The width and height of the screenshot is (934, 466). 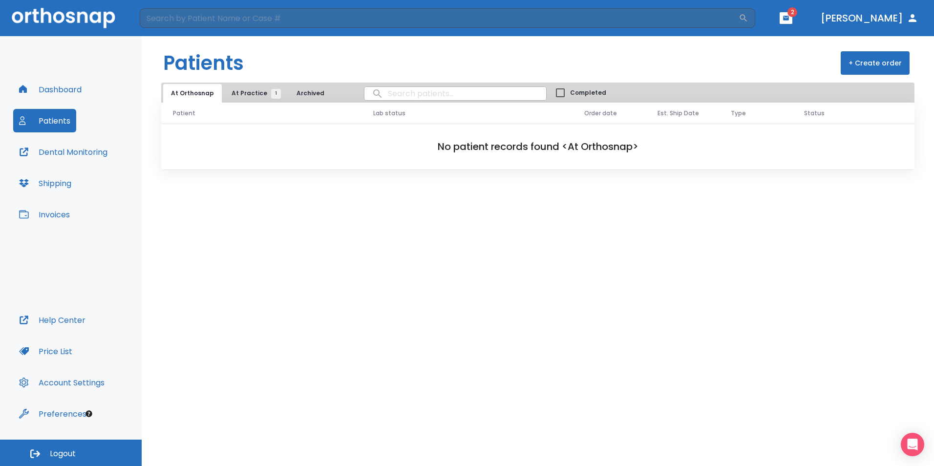 What do you see at coordinates (50, 89) in the screenshot?
I see `a: Dashboard` at bounding box center [50, 89].